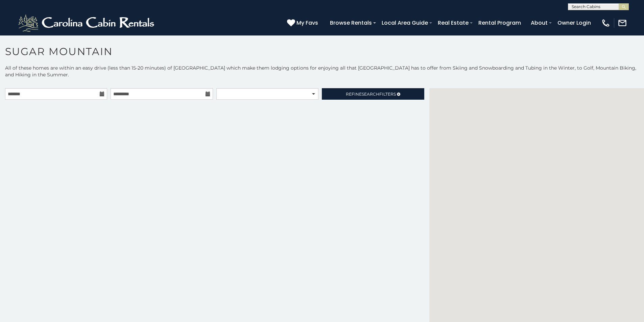 Image resolution: width=644 pixels, height=322 pixels. Describe the element at coordinates (370, 94) in the screenshot. I see `span: Search` at that location.